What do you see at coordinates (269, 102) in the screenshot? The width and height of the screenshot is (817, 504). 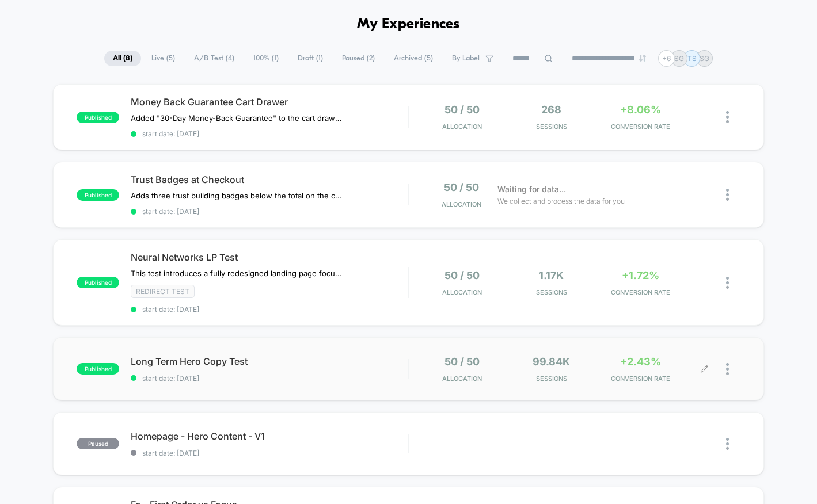 I see `span: Money Back Guarantee Cart Drawer` at bounding box center [269, 102].